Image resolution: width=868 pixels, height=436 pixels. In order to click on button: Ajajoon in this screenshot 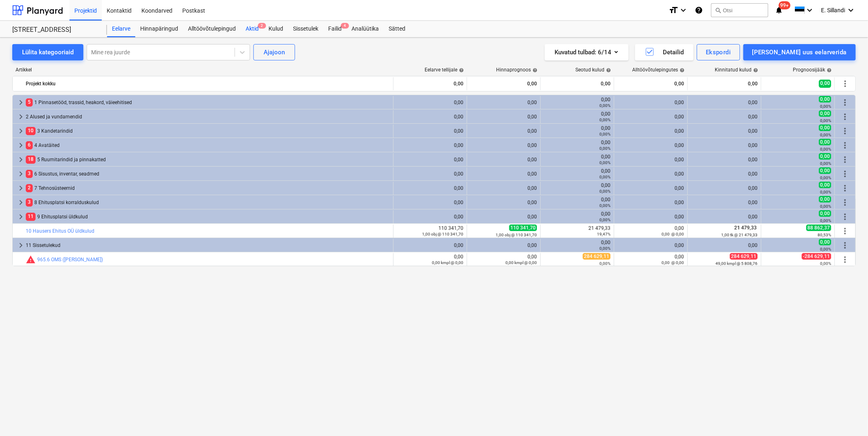, I will do `click(275, 53)`.